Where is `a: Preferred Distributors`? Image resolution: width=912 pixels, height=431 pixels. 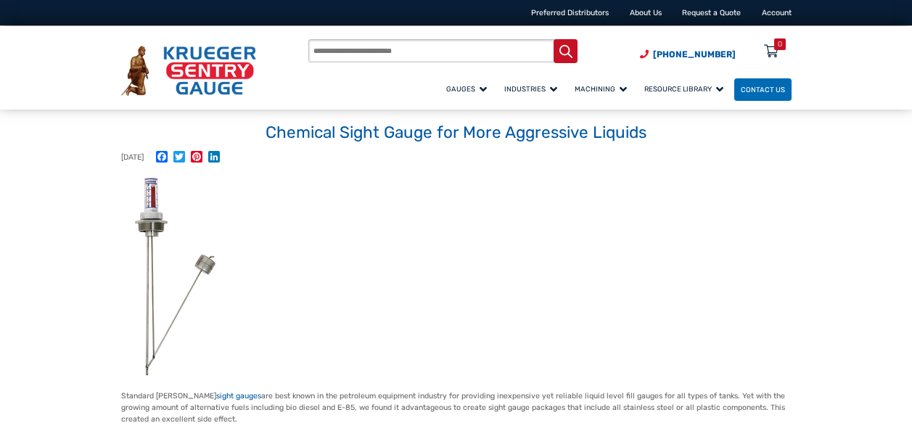 a: Preferred Distributors is located at coordinates (569, 12).